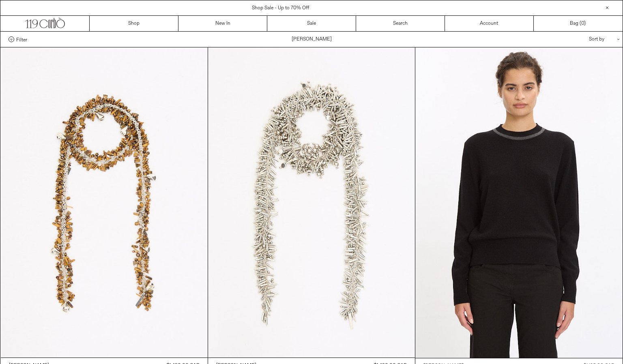 This screenshot has height=364, width=623. Describe the element at coordinates (134, 23) in the screenshot. I see `a: Shop` at that location.